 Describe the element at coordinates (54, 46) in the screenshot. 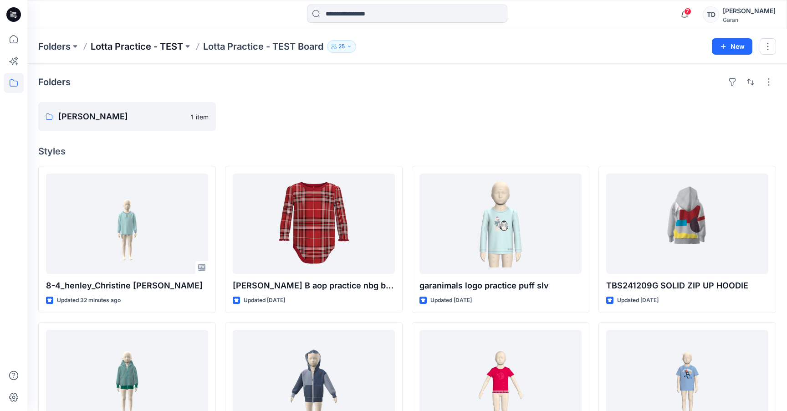

I see `a: Folders` at that location.